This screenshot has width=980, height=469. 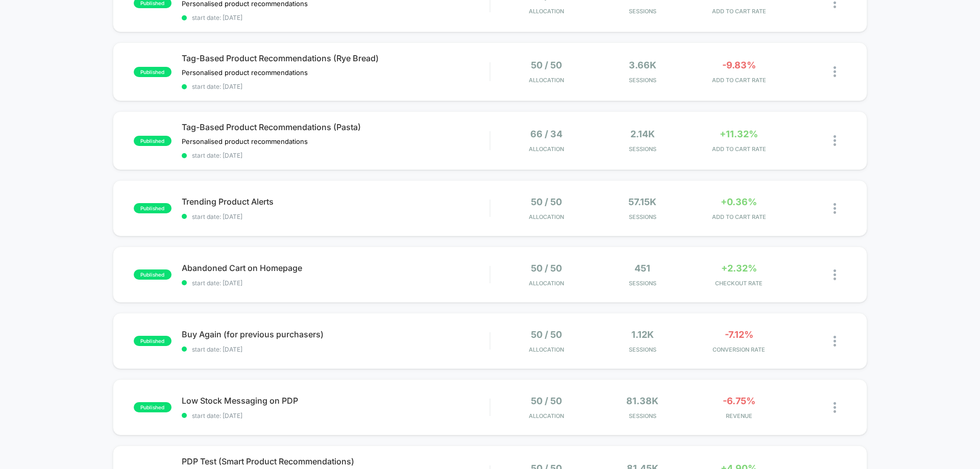 What do you see at coordinates (335, 268) in the screenshot?
I see `span: Abandoned Cart on Homepage` at bounding box center [335, 268].